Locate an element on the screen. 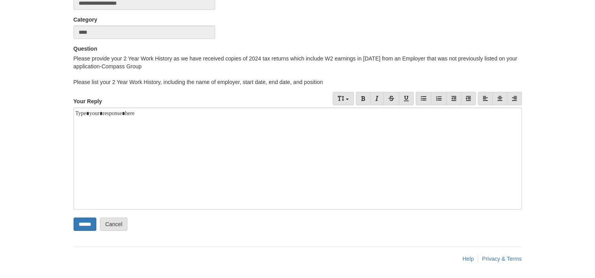 This screenshot has height=278, width=595. label: Question is located at coordinates (85, 49).